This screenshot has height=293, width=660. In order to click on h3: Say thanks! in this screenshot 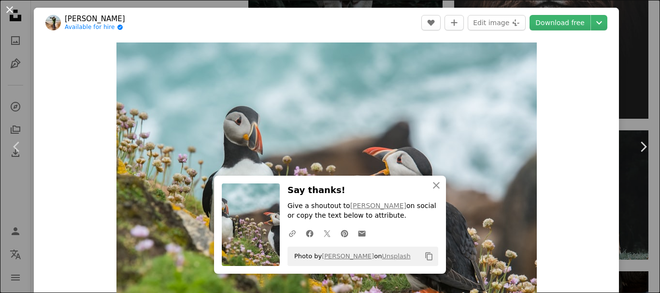, I will do `click(363, 190)`.